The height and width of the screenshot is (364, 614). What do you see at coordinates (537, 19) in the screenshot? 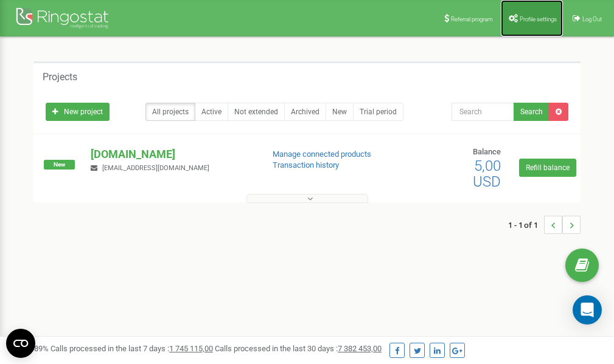
I see `span: Profile settings` at bounding box center [537, 19].